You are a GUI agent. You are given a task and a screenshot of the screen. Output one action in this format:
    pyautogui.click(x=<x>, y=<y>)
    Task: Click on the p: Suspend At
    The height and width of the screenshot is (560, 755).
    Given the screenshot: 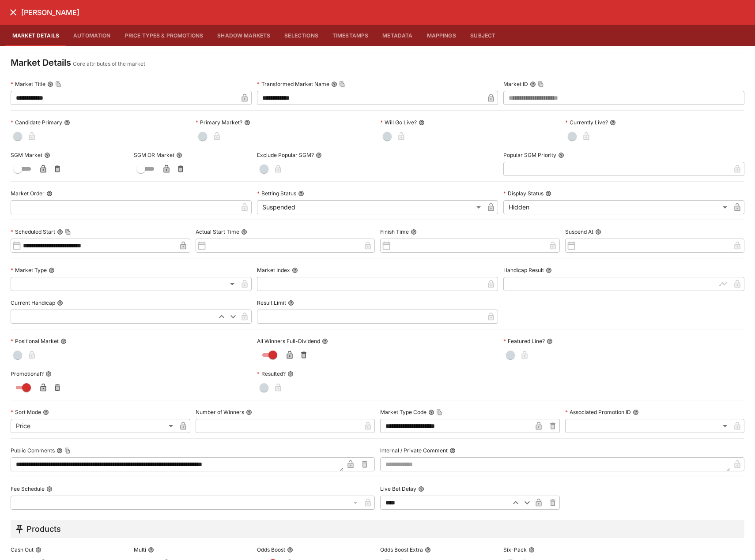 What is the action you would take?
    pyautogui.click(x=579, y=231)
    